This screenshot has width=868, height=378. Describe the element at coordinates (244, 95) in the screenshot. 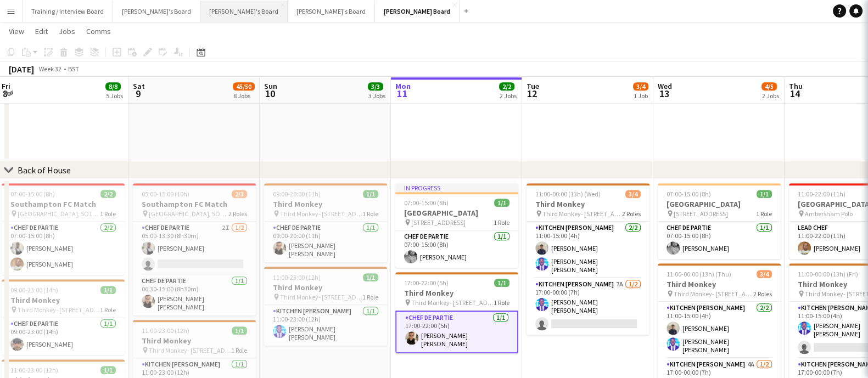

I see `div: 8 Jobs` at that location.